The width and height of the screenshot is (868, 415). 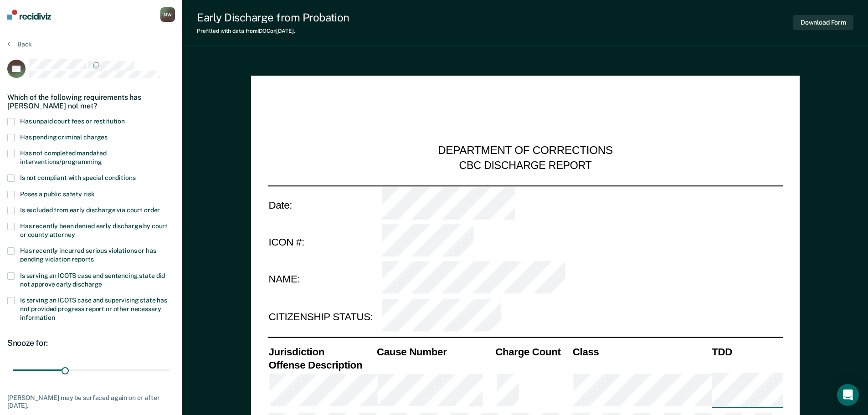 What do you see at coordinates (88, 254) in the screenshot?
I see `span: Has recently incurred serious violations or has pending violation reports` at bounding box center [88, 254].